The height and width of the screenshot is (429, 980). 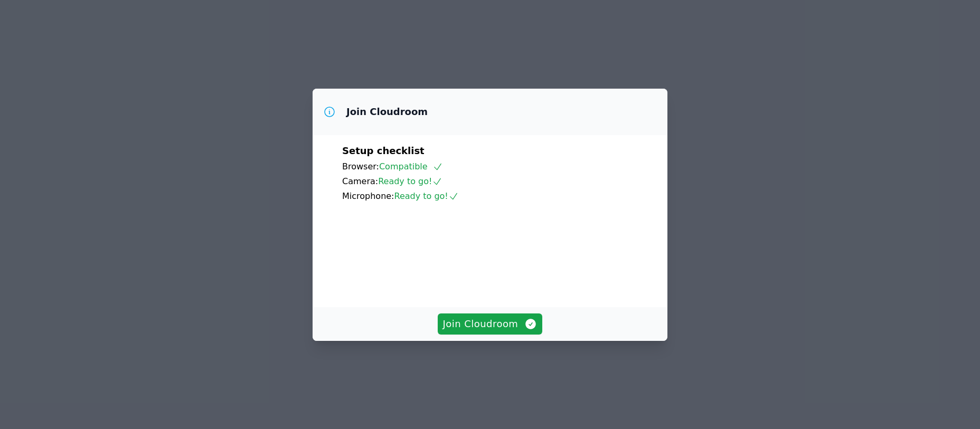 I want to click on span: Join Cloudroom, so click(x=490, y=324).